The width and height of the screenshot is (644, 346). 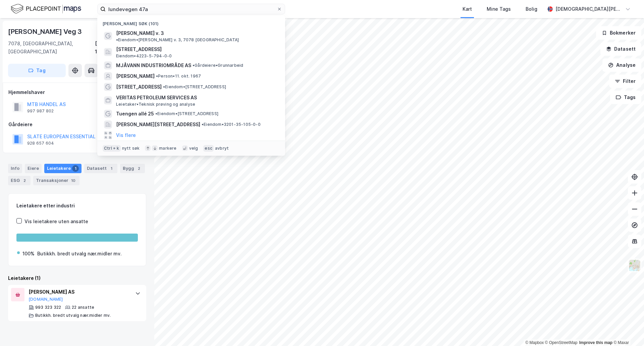 I want to click on span: Eiendom • 4223-5-794-0-0, so click(x=144, y=56).